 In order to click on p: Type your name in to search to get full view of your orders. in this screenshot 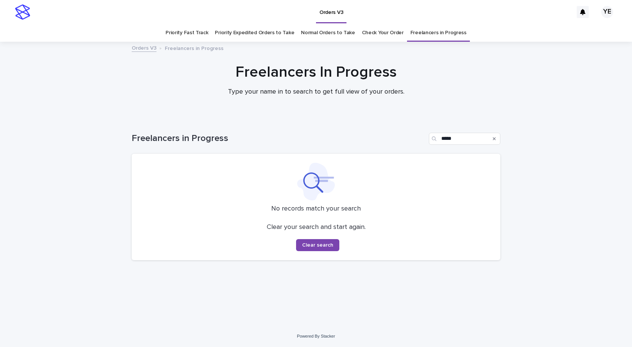, I will do `click(316, 92)`.